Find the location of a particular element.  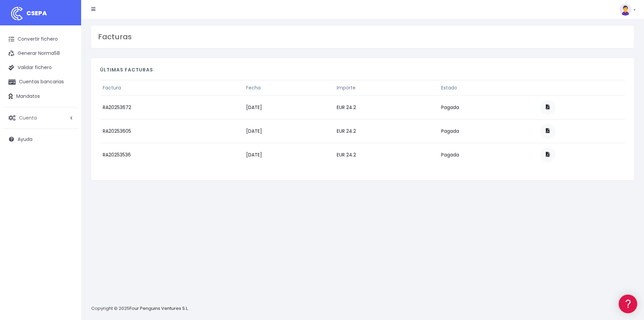

td: RA20253672 is located at coordinates (172, 107).